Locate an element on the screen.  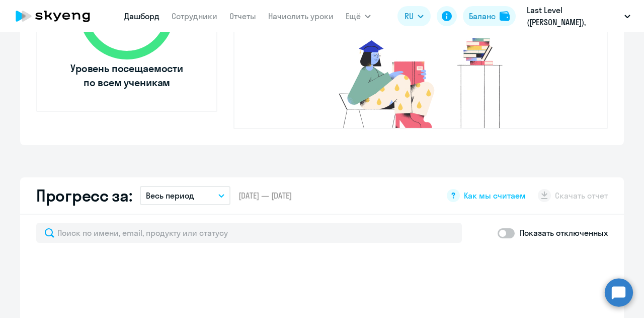
button: Балансbalance is located at coordinates (489, 16).